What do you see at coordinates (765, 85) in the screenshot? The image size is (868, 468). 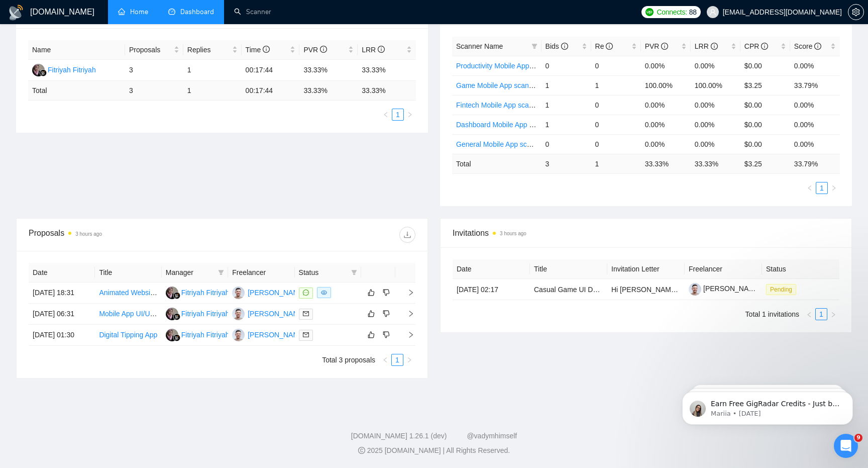 I see `td: $3.25` at bounding box center [765, 85].